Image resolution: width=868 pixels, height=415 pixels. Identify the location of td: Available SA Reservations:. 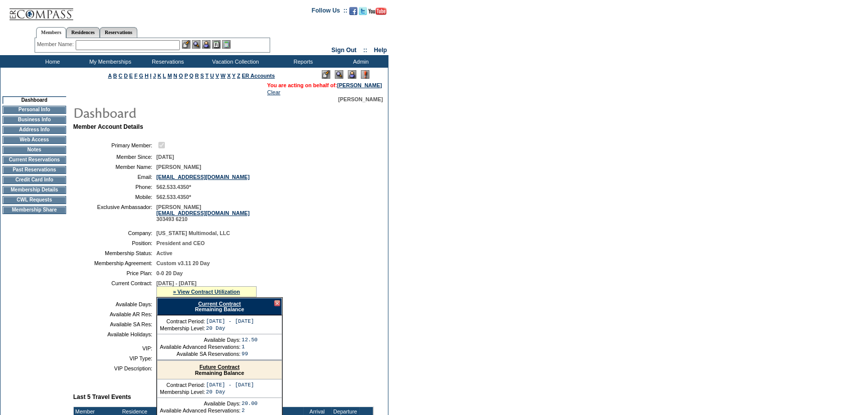
(200, 354).